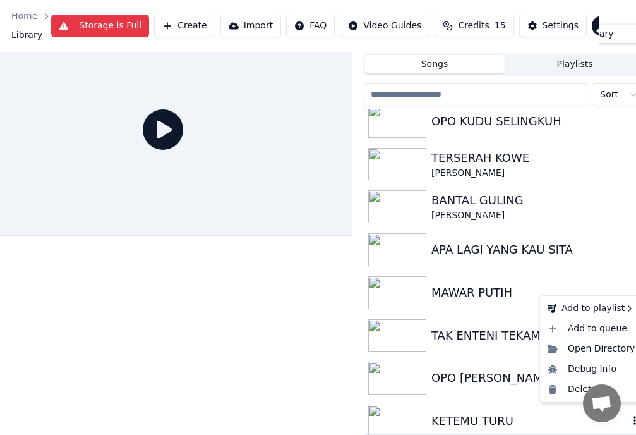  I want to click on span: Sort, so click(609, 95).